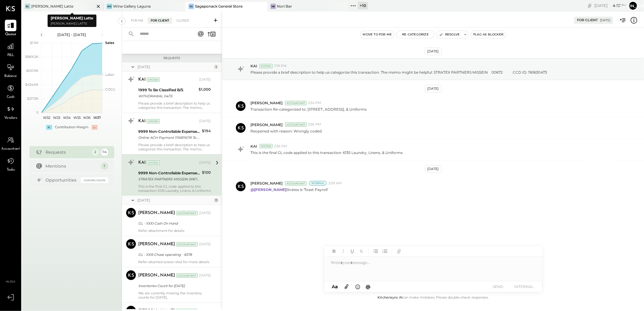  What do you see at coordinates (72, 166) in the screenshot?
I see `div: Mentions` at bounding box center [72, 166].